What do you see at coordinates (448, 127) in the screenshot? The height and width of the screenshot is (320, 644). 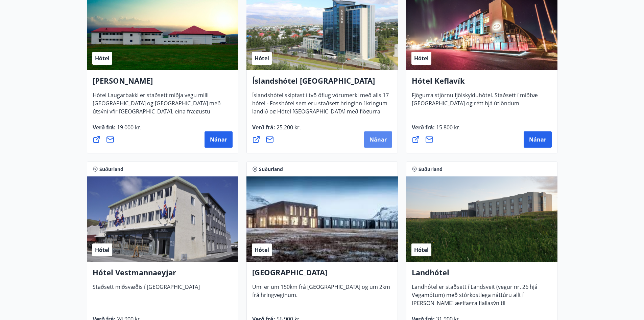 I see `span: 15.800 kr.` at bounding box center [448, 127].